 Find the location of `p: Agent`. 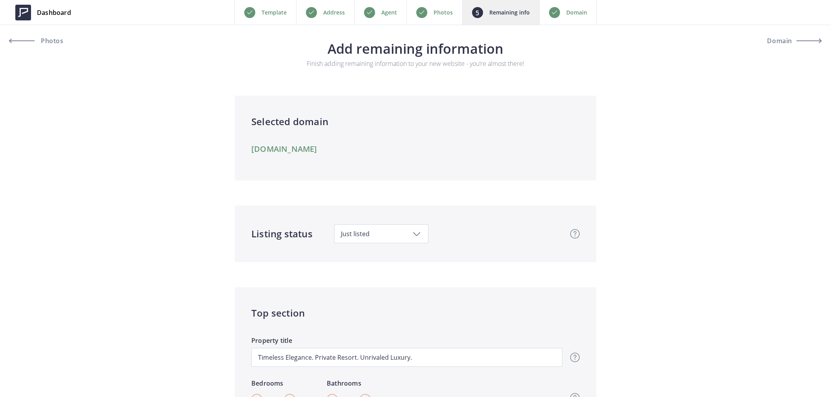

p: Agent is located at coordinates (389, 13).